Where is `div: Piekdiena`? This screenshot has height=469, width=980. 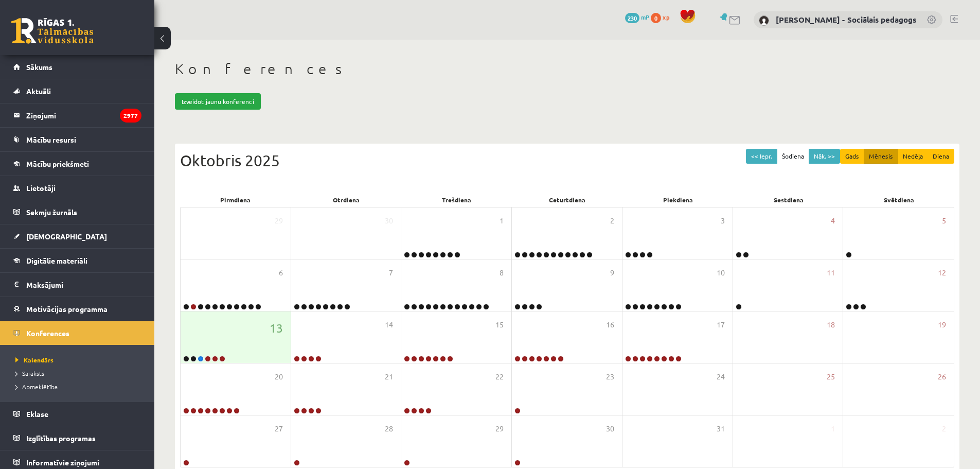
div: Piekdiena is located at coordinates (677, 199).